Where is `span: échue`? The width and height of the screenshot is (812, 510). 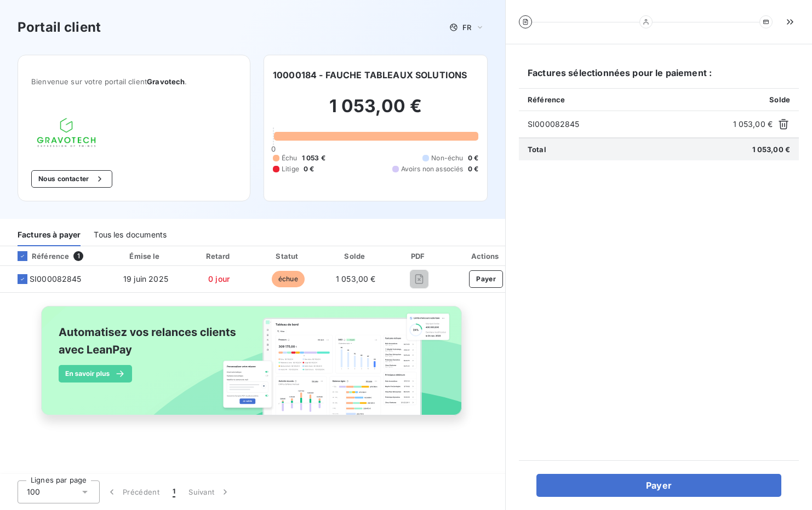 span: échue is located at coordinates (288, 279).